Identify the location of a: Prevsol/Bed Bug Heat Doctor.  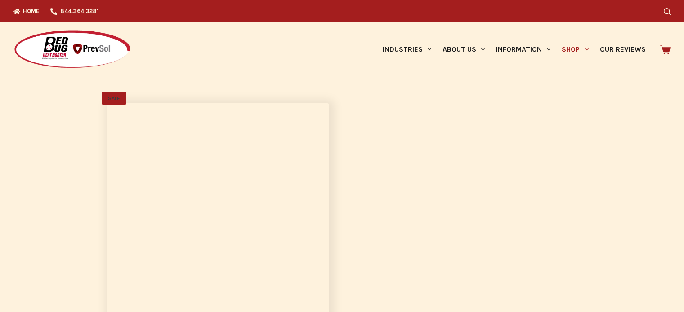
(72, 49).